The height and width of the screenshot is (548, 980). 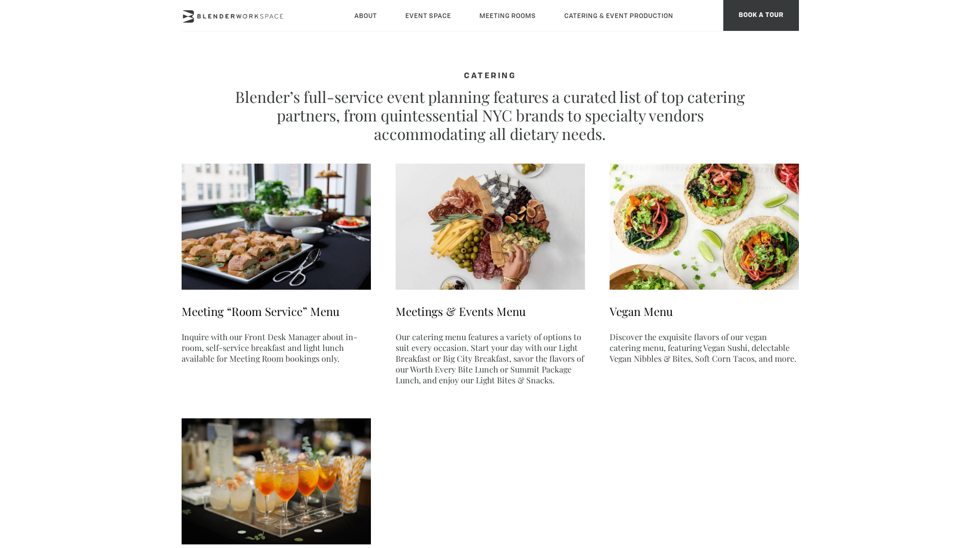 What do you see at coordinates (490, 77) in the screenshot?
I see `h4: CATERING` at bounding box center [490, 77].